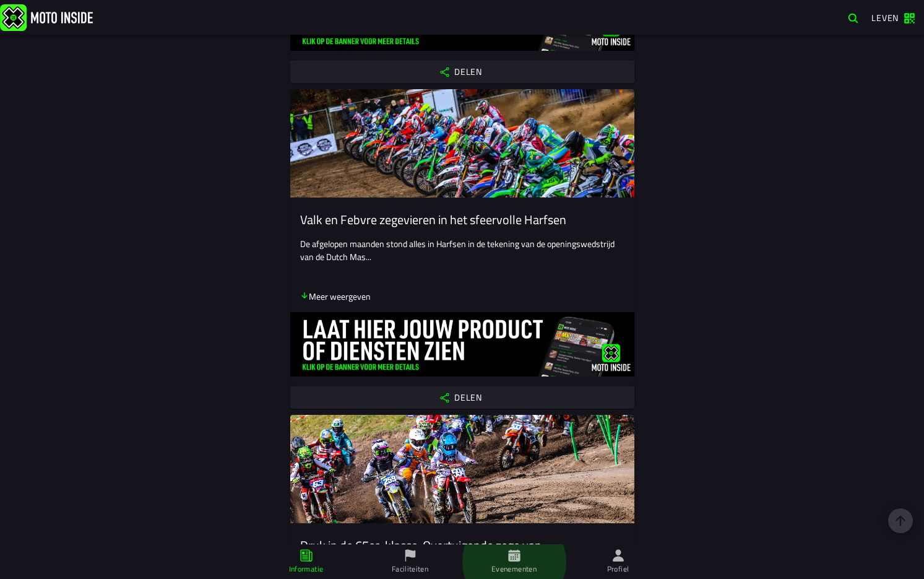 This screenshot has width=924, height=579. I want to click on font: Valk en Febvre zegevieren in het sfeervolle Harfsen, so click(433, 219).